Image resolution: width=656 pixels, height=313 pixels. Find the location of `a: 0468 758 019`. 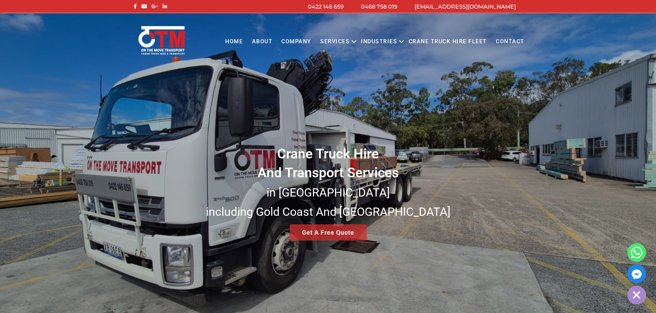

a: 0468 758 019 is located at coordinates (379, 7).